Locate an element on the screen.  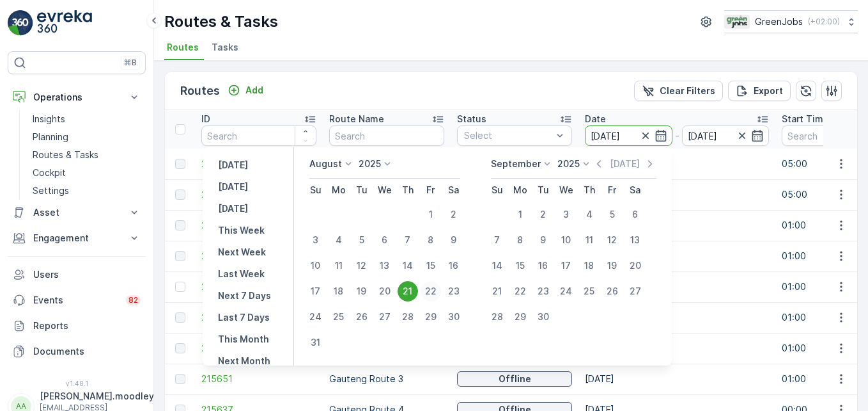
p: Clear Filters is located at coordinates (687, 90).